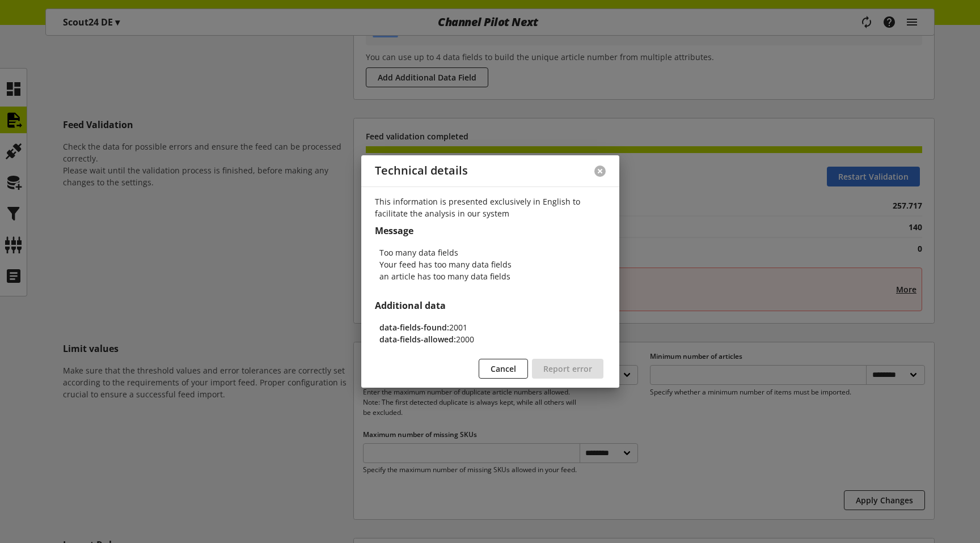 The width and height of the screenshot is (980, 543). Describe the element at coordinates (503, 368) in the screenshot. I see `span: Cancel` at that location.